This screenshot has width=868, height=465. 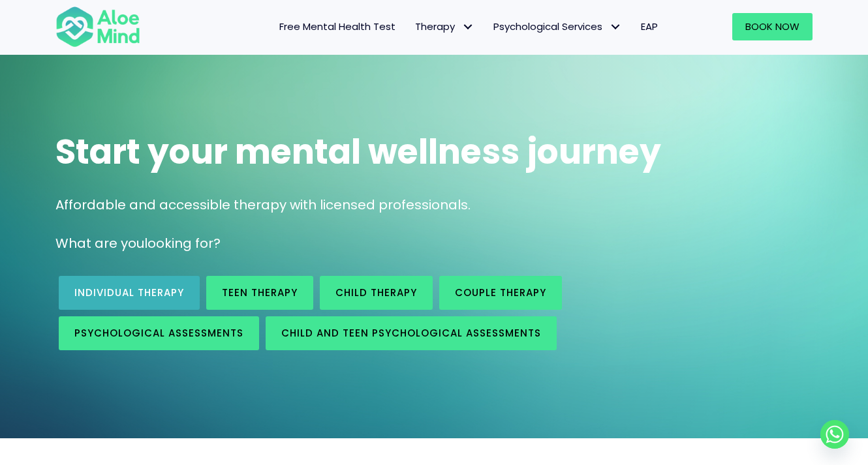 What do you see at coordinates (500, 293) in the screenshot?
I see `a: Couple therapy` at bounding box center [500, 293].